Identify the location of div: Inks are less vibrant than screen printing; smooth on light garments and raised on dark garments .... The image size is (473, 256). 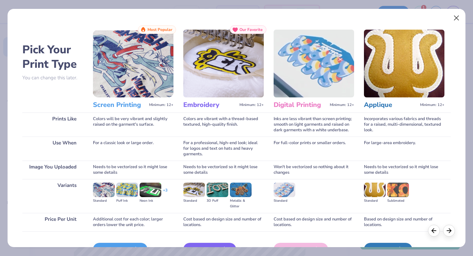
(314, 124).